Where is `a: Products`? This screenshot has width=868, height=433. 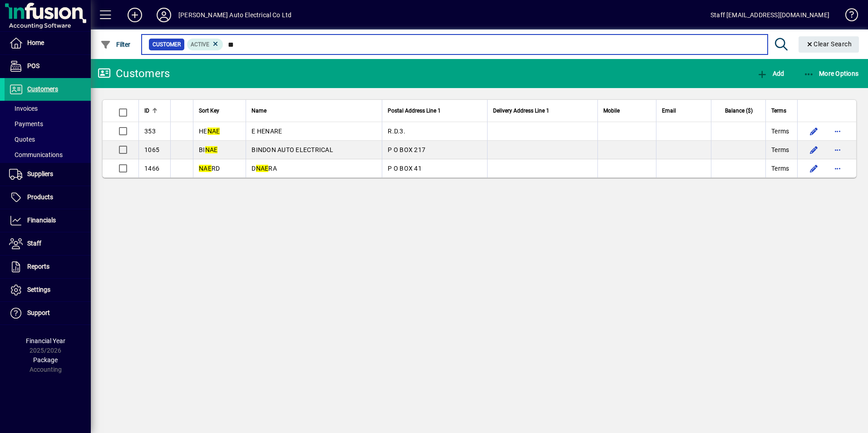 a: Products is located at coordinates (48, 197).